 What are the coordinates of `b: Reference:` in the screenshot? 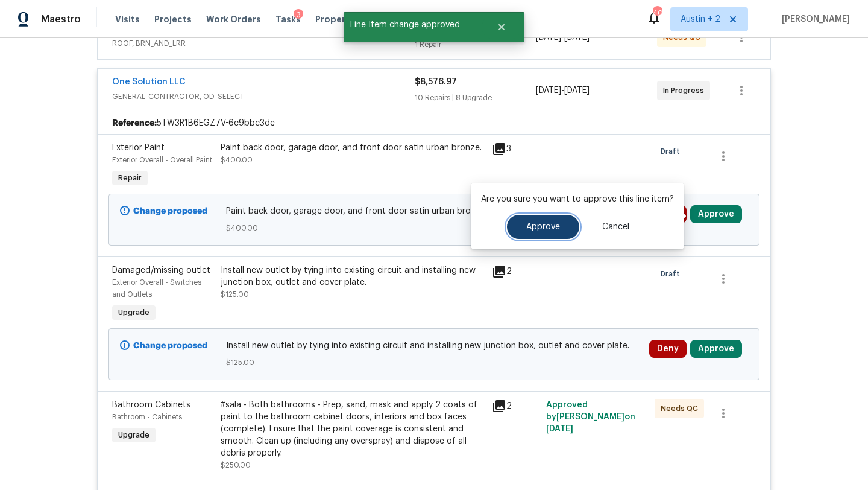 It's located at (134, 123).